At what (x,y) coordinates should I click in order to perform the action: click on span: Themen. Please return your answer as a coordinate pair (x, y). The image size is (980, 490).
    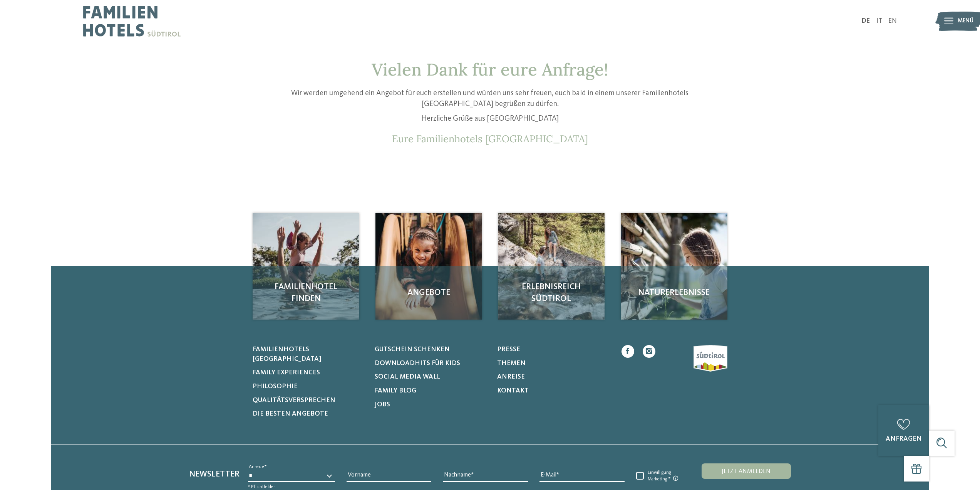
    Looking at the image, I should click on (511, 363).